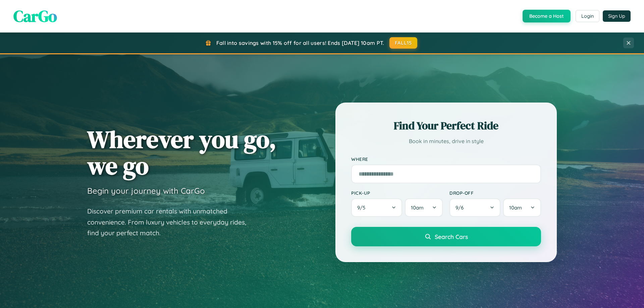  What do you see at coordinates (146, 191) in the screenshot?
I see `h3: Begin your journey with CarGo` at bounding box center [146, 191].